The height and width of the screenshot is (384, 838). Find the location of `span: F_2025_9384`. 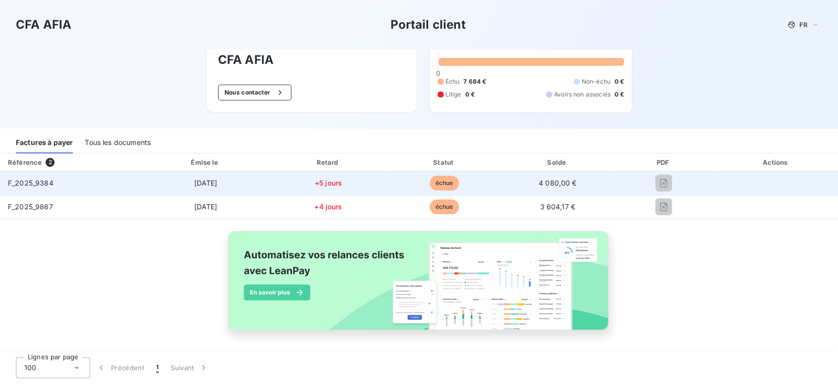

span: F_2025_9384 is located at coordinates (31, 183).